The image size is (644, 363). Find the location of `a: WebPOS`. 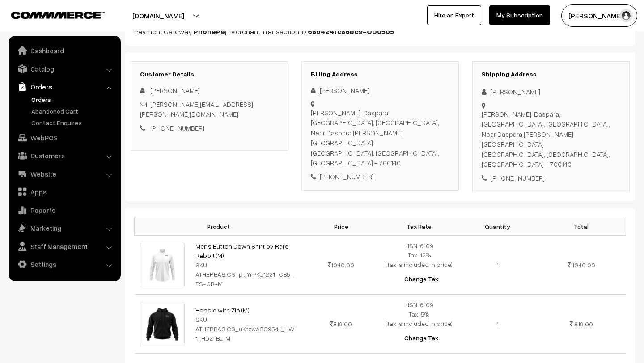

a: WebPOS is located at coordinates (64, 138).